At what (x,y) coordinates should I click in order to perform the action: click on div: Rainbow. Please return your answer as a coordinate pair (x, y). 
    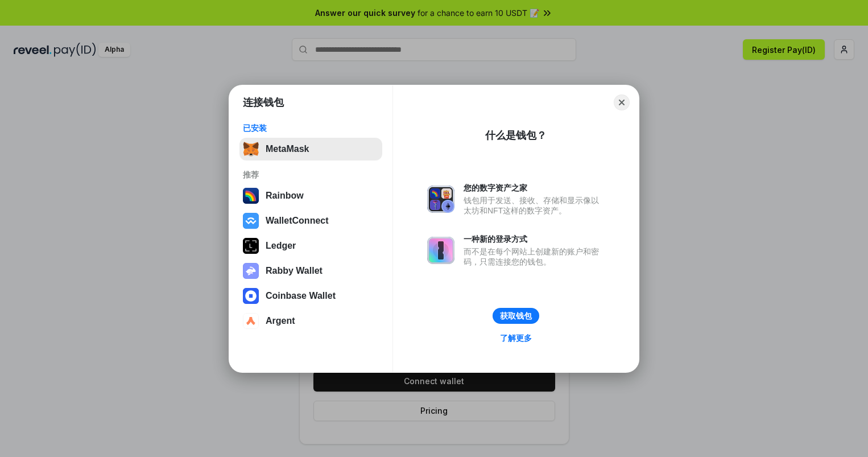
    Looking at the image, I should click on (285, 196).